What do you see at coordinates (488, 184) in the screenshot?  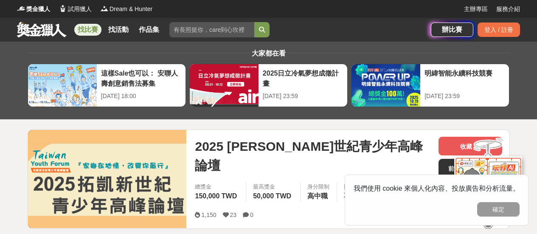 I see `img: d2146d9a-e6f6-4337-9592-8cefde37ba6b.png` at bounding box center [488, 184].